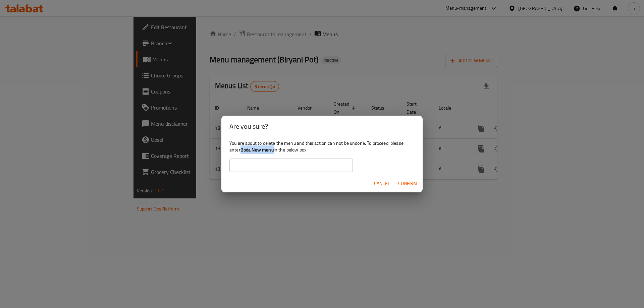 This screenshot has height=308, width=644. What do you see at coordinates (382, 184) in the screenshot?
I see `span: Cancel` at bounding box center [382, 184].